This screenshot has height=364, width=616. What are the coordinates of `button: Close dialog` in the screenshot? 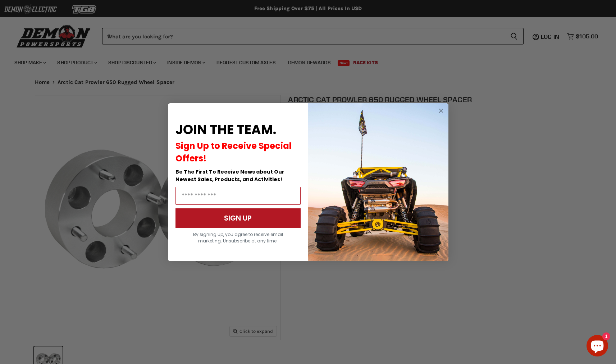 It's located at (441, 111).